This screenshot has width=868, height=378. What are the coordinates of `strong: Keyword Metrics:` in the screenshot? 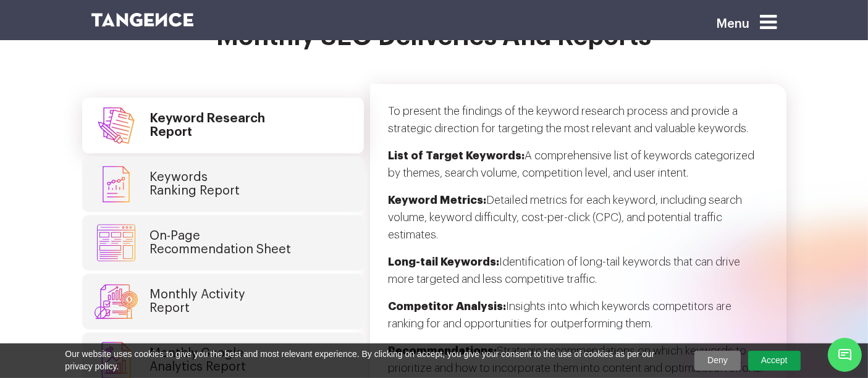 It's located at (437, 200).